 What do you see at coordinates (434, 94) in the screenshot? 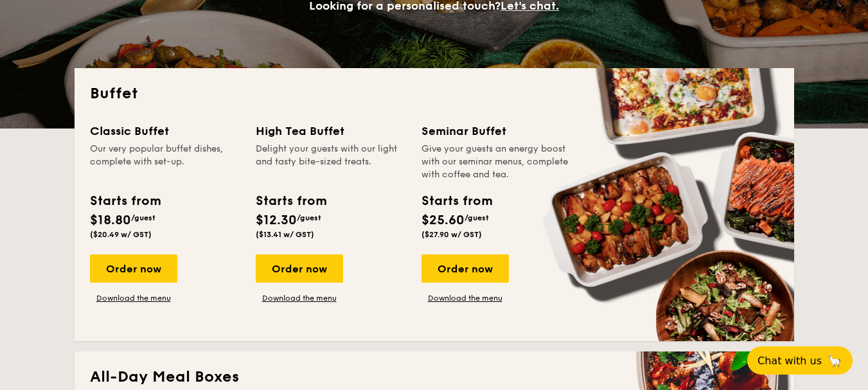
I see `h2: Buffet` at bounding box center [434, 94].